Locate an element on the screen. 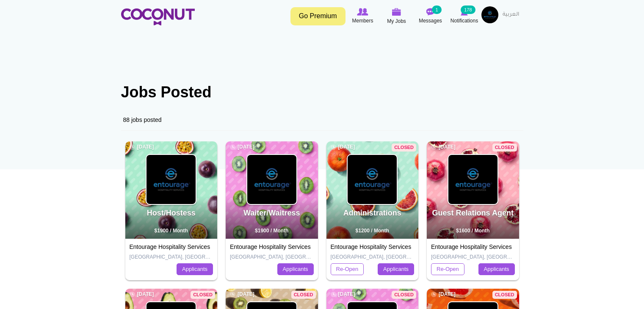 This screenshot has height=309, width=644. a: Waiter/Waitress is located at coordinates (272, 213).